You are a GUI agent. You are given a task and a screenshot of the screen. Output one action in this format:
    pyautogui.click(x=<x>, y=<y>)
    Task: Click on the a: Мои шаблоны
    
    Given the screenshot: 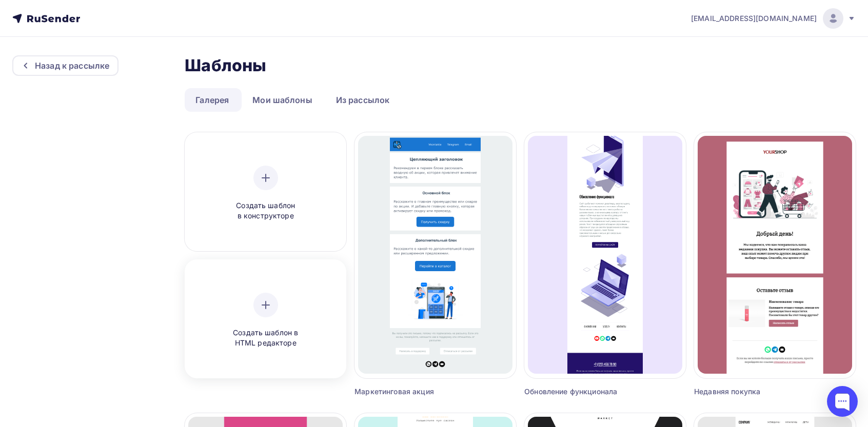 What is the action you would take?
    pyautogui.click(x=282, y=100)
    